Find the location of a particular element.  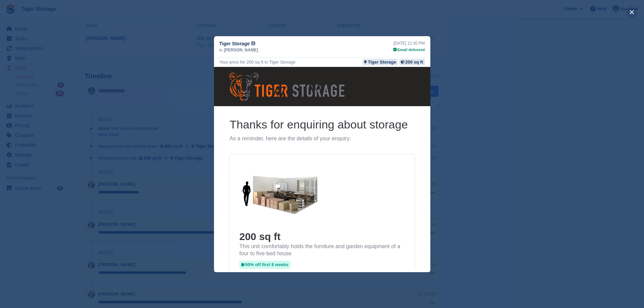

p: This unit comfortably holds the furniture and garden equipment of a four to five-bed house is located at coordinates (108, 183).